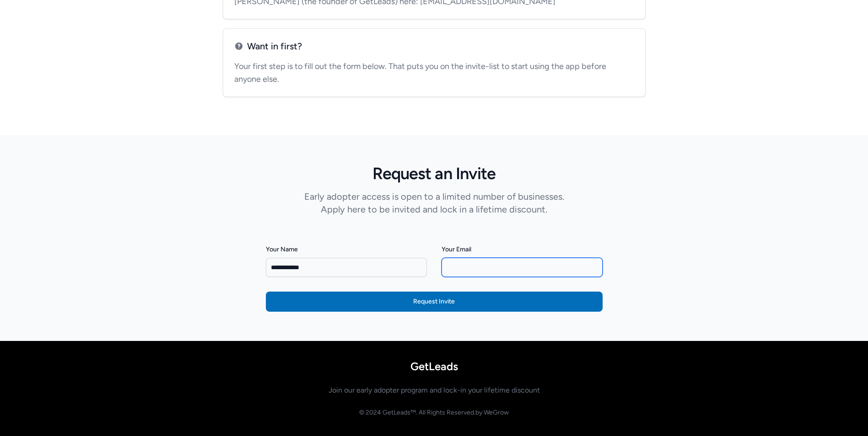 Image resolution: width=868 pixels, height=436 pixels. What do you see at coordinates (492, 413) in the screenshot?
I see `a: by WeGrow` at bounding box center [492, 413].